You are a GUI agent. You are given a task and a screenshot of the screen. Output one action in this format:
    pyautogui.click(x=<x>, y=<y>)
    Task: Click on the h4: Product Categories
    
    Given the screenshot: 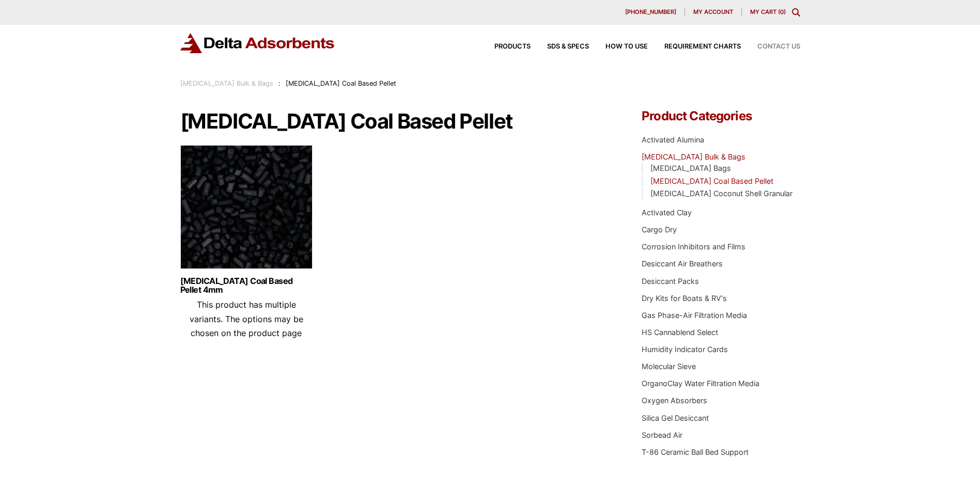 What is the action you would take?
    pyautogui.click(x=721, y=116)
    